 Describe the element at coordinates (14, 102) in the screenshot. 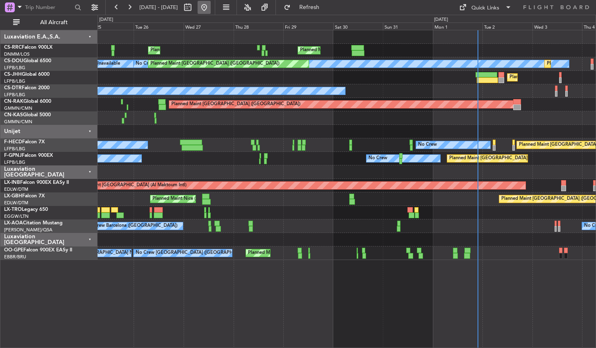

I see `span: CN-RAK` at that location.